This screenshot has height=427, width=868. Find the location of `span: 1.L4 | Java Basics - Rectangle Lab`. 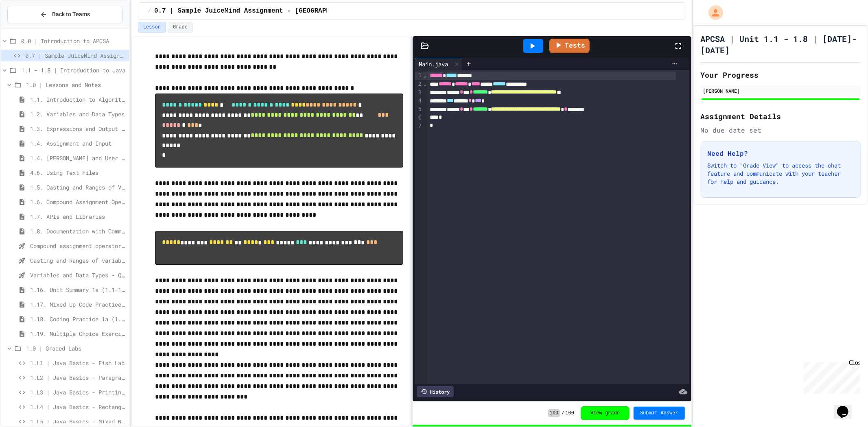

span: 1.L4 | Java Basics - Rectangle Lab is located at coordinates (78, 407).